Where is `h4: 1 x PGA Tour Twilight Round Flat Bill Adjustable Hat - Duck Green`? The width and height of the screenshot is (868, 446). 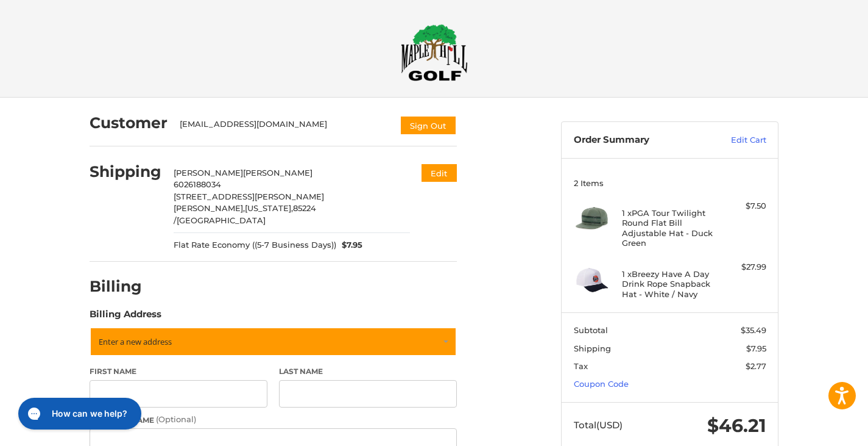
h4: 1 x PGA Tour Twilight Round Flat Bill Adjustable Hat - Duck Green is located at coordinates (669, 228).